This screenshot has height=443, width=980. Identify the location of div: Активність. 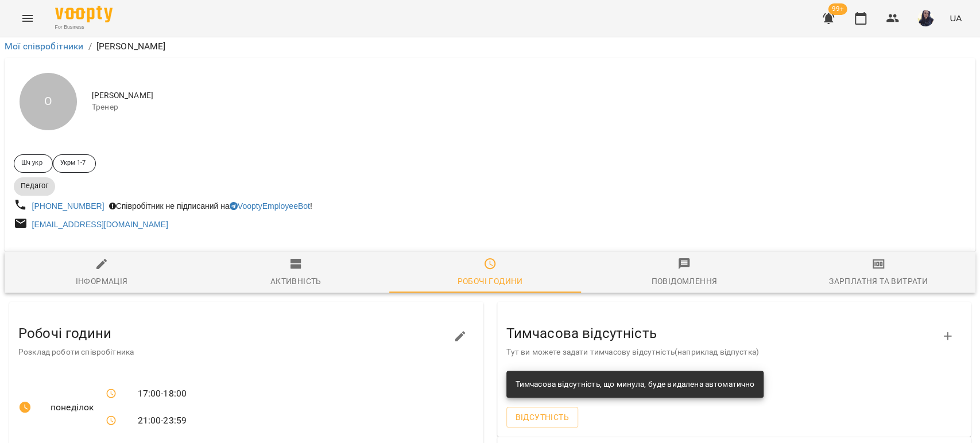
(296, 281).